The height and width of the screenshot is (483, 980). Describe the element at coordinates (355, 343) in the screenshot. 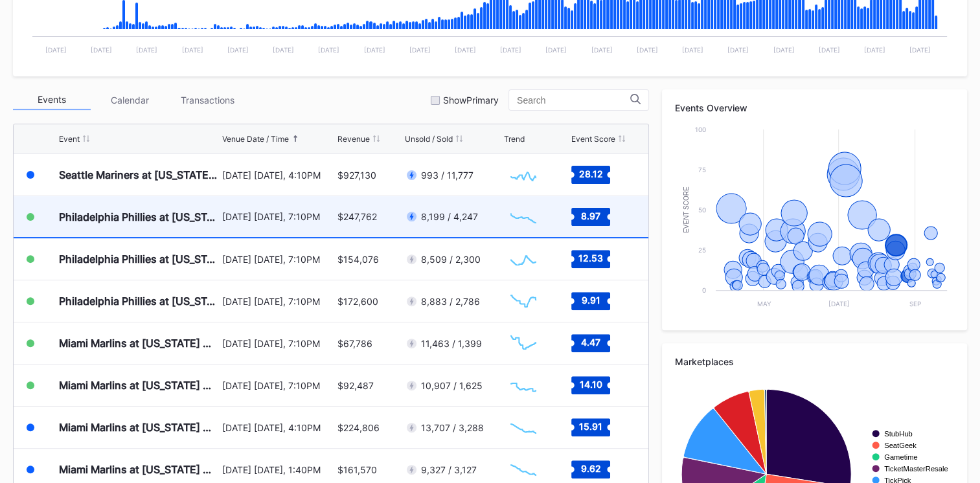

I see `div: $67,786` at that location.